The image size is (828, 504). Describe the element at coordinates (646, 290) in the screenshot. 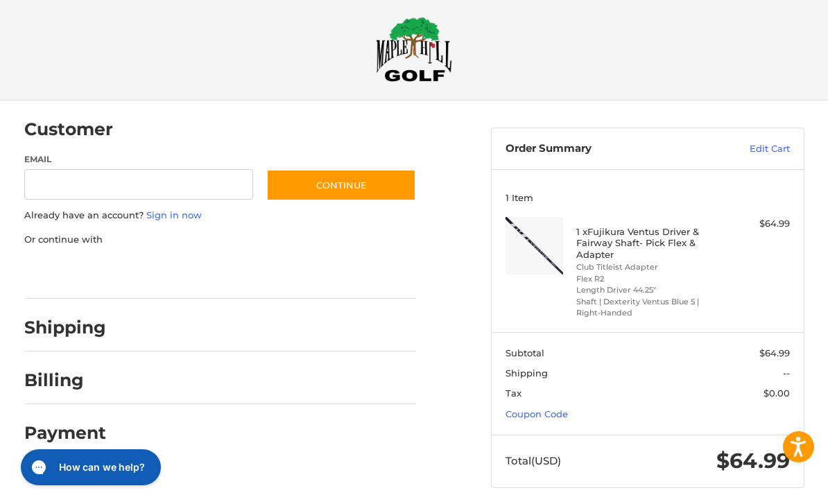

I see `li: Length Driver 44.25"` at that location.